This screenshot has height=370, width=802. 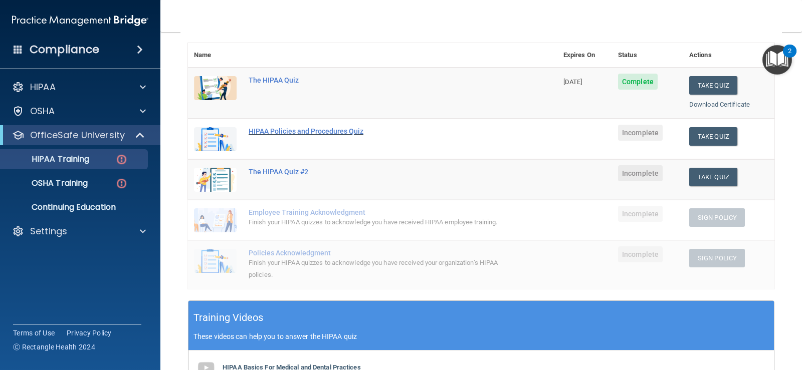 I want to click on div: The HIPAA Quiz, so click(x=378, y=80).